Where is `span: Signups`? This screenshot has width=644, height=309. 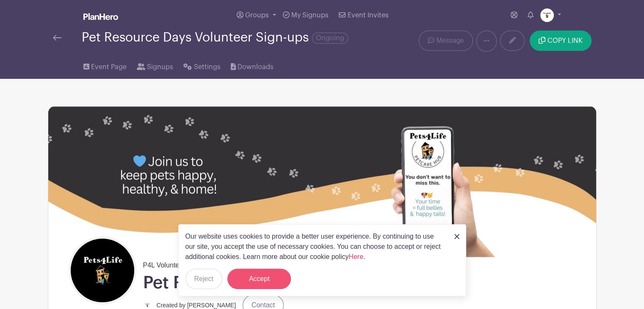 span: Signups is located at coordinates (160, 67).